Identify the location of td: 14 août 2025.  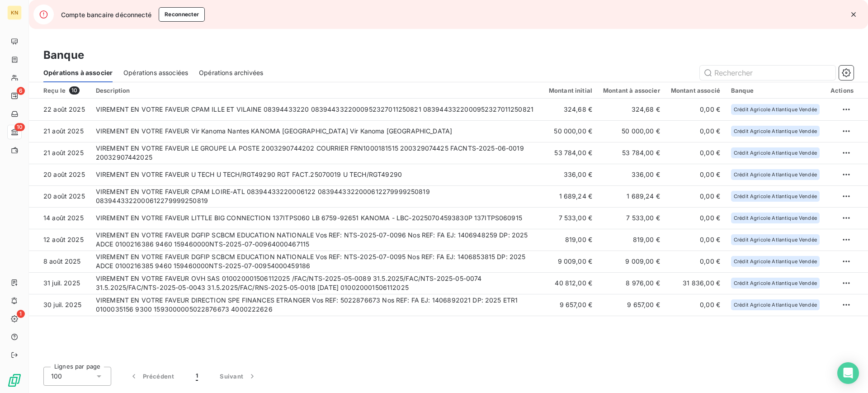
(60, 217).